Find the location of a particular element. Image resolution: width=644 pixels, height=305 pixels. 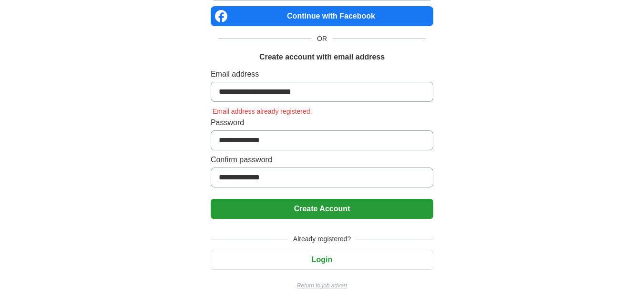

button: Create Account is located at coordinates (321, 209).